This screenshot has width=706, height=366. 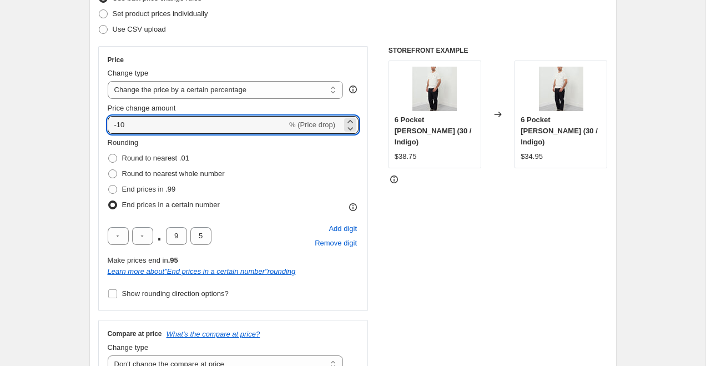 What do you see at coordinates (155, 158) in the screenshot?
I see `span: Round to nearest .01` at bounding box center [155, 158].